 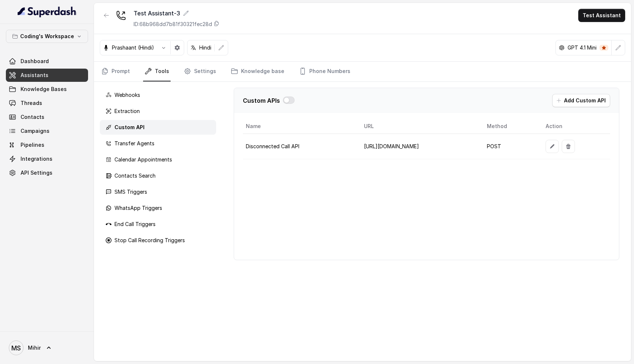 What do you see at coordinates (34, 348) in the screenshot?
I see `span: Mihir` at bounding box center [34, 348].